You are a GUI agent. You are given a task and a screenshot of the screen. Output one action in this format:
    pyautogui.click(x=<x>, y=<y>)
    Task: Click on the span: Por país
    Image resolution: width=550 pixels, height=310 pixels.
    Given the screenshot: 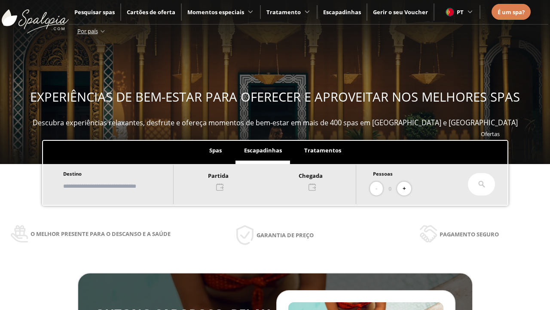 What is the action you would take?
    pyautogui.click(x=88, y=31)
    